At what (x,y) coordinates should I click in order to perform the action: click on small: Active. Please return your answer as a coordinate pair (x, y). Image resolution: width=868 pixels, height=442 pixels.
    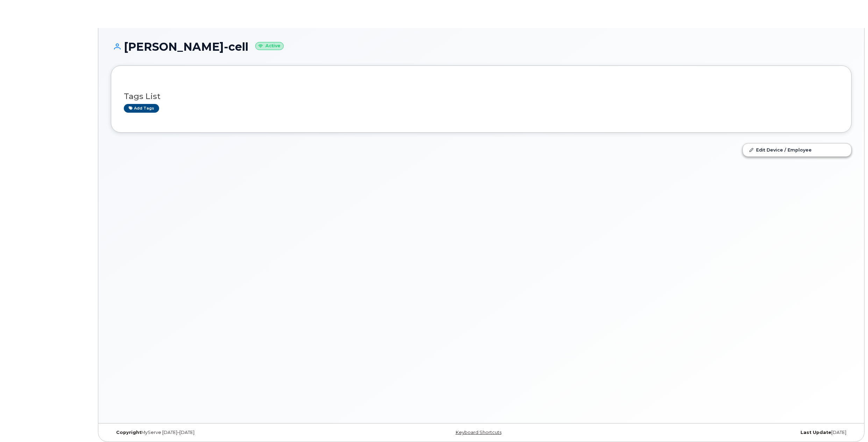
    Looking at the image, I should click on (269, 46).